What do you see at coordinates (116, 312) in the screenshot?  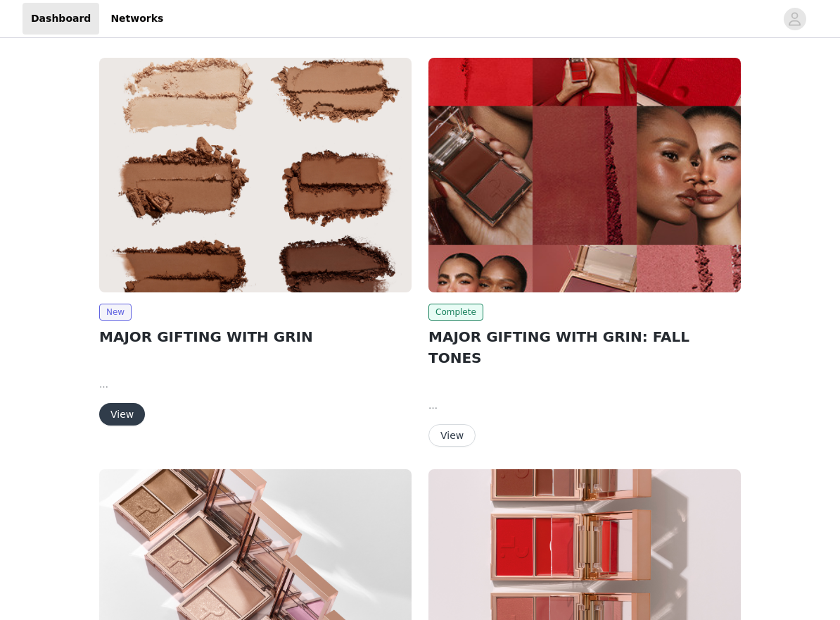 I see `span: New` at bounding box center [116, 312].